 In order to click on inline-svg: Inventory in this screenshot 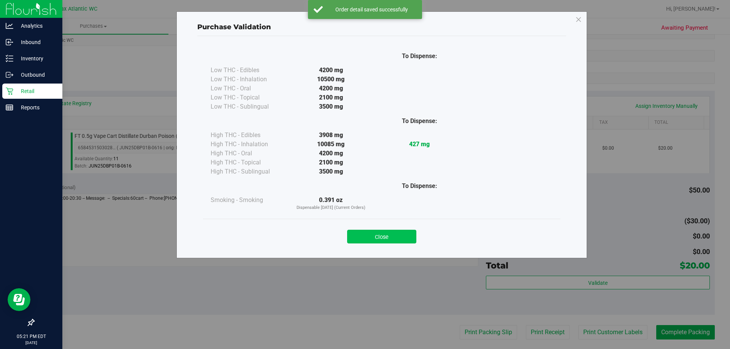, I will do `click(10, 59)`.